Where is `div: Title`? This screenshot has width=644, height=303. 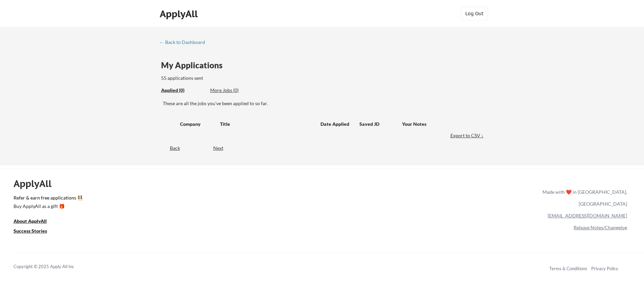
div: Title is located at coordinates (267, 124).